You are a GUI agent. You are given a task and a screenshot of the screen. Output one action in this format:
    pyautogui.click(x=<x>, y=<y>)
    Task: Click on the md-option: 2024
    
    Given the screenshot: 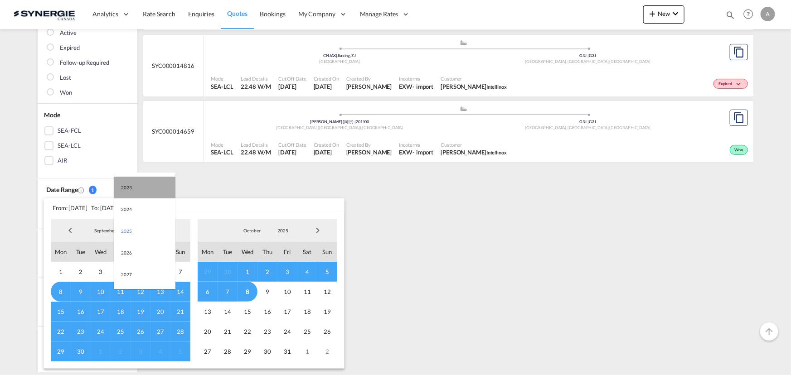 What is the action you would take?
    pyautogui.click(x=145, y=209)
    